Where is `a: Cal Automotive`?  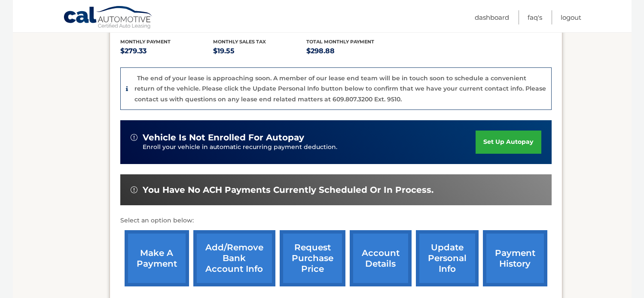
a: Cal Automotive is located at coordinates (108, 18).